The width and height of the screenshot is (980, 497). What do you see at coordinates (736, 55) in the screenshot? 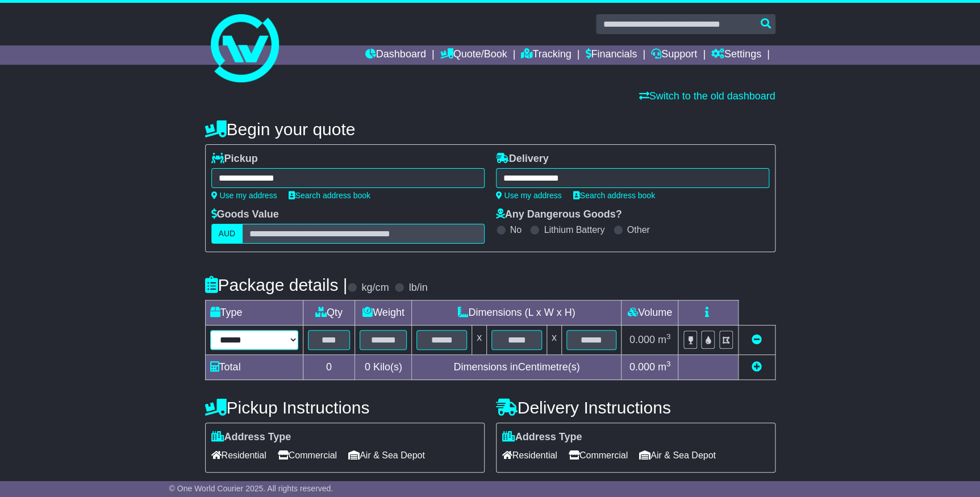
I see `a: Settings` at bounding box center [736, 55].